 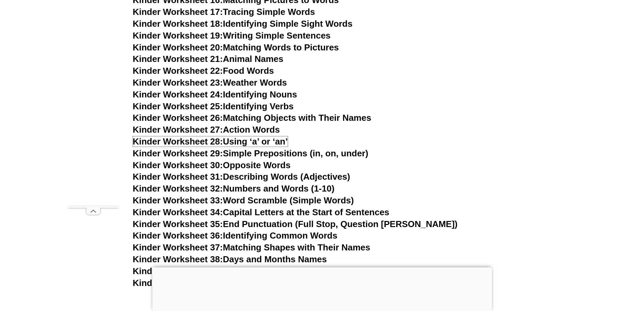 I want to click on a: Kinder Worksheet 30:Opposite Words, so click(x=211, y=165).